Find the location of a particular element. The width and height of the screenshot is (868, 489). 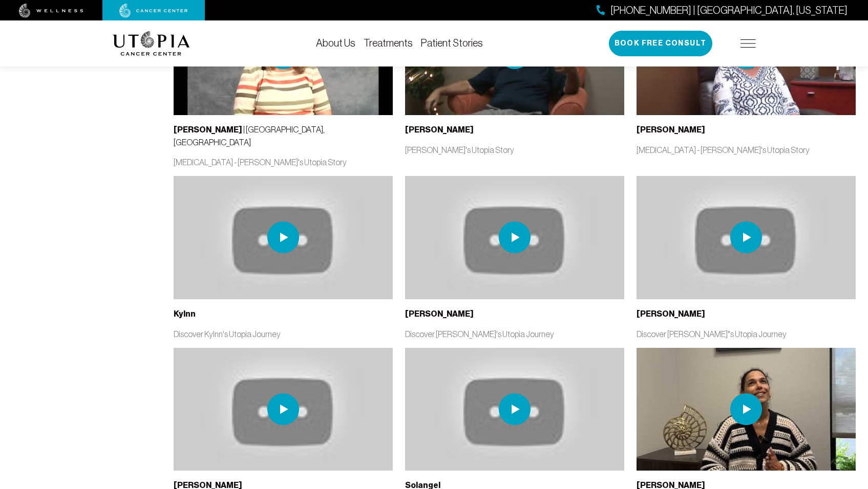

a: Treatments is located at coordinates (388, 43).